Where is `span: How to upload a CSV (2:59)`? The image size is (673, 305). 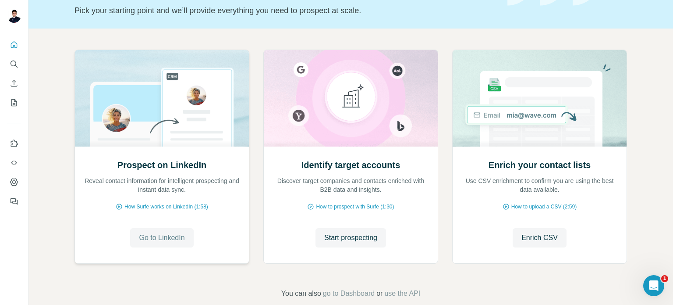
span: How to upload a CSV (2:59) is located at coordinates (544, 206).